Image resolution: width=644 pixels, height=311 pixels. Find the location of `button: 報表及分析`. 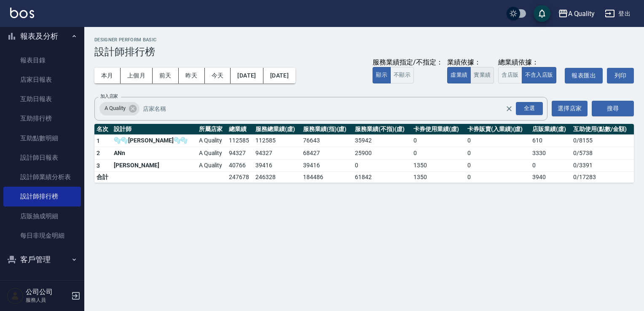

button: 報表及分析 is located at coordinates (42, 36).